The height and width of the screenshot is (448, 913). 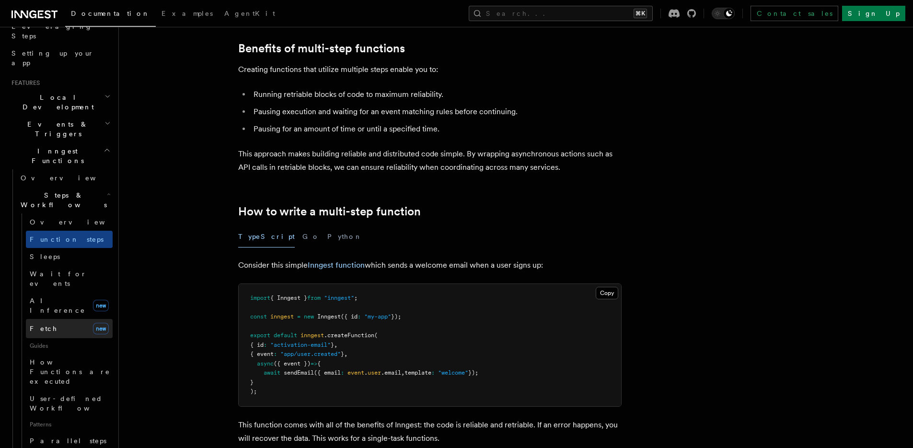 What do you see at coordinates (314, 298) in the screenshot?
I see `span: from` at bounding box center [314, 298].